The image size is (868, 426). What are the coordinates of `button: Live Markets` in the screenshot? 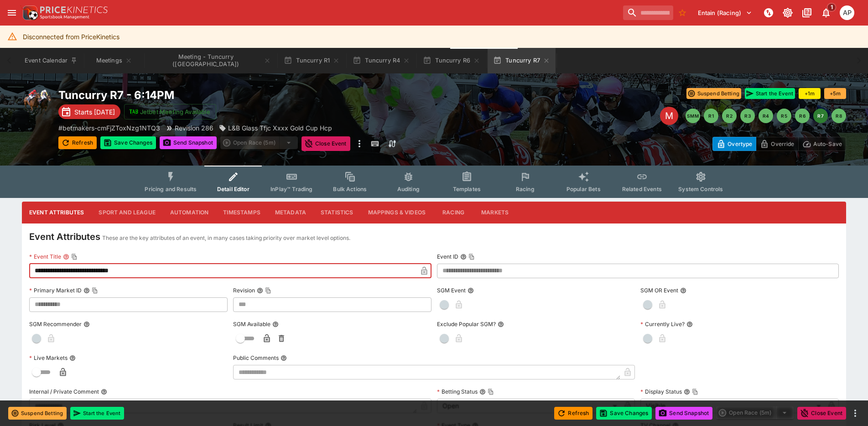 It's located at (72, 358).